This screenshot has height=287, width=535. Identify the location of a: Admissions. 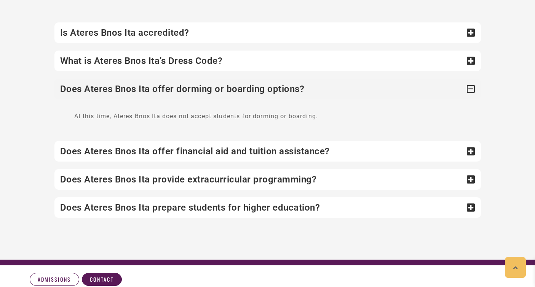
(54, 280).